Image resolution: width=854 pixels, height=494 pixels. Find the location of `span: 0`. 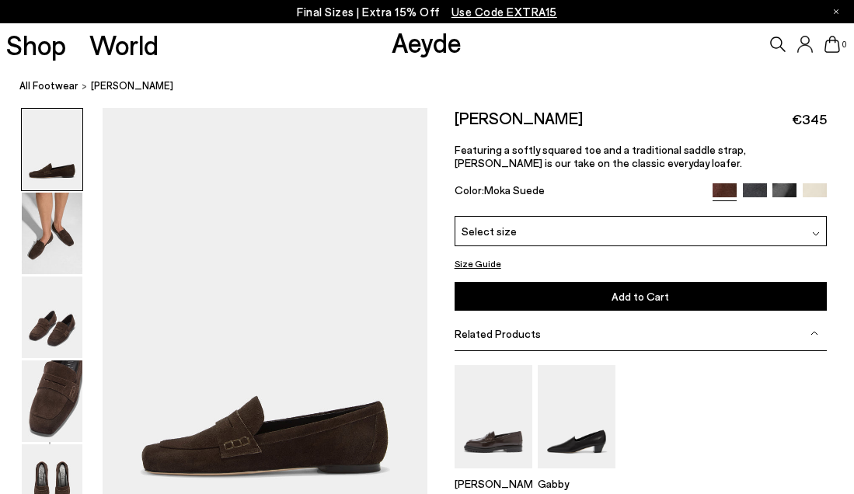

span: 0 is located at coordinates (844, 44).